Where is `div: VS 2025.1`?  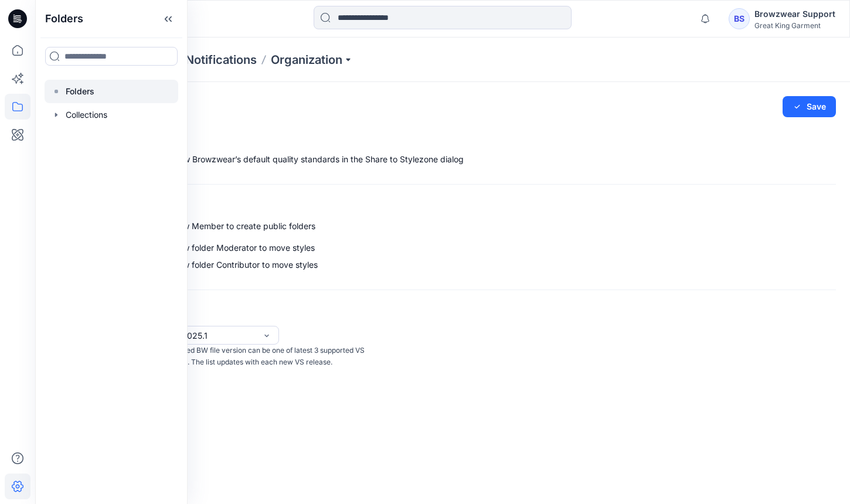
div: VS 2025.1 is located at coordinates (212, 335).